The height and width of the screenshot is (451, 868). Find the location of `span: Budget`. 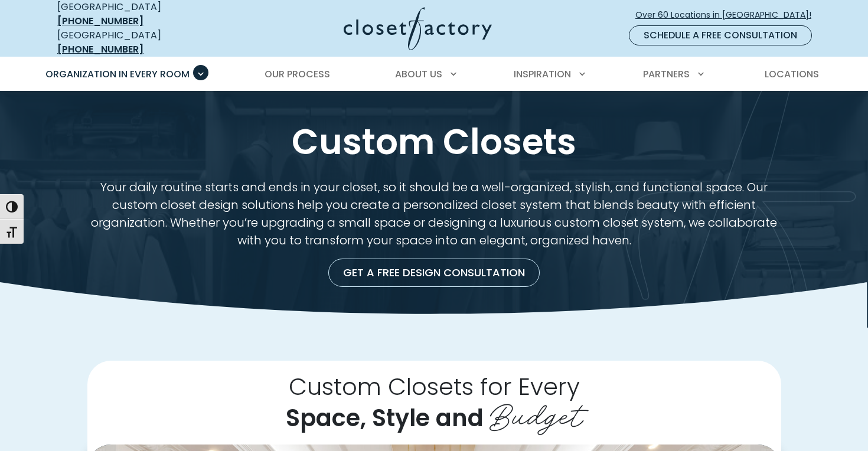

span: Budget is located at coordinates (536, 412).